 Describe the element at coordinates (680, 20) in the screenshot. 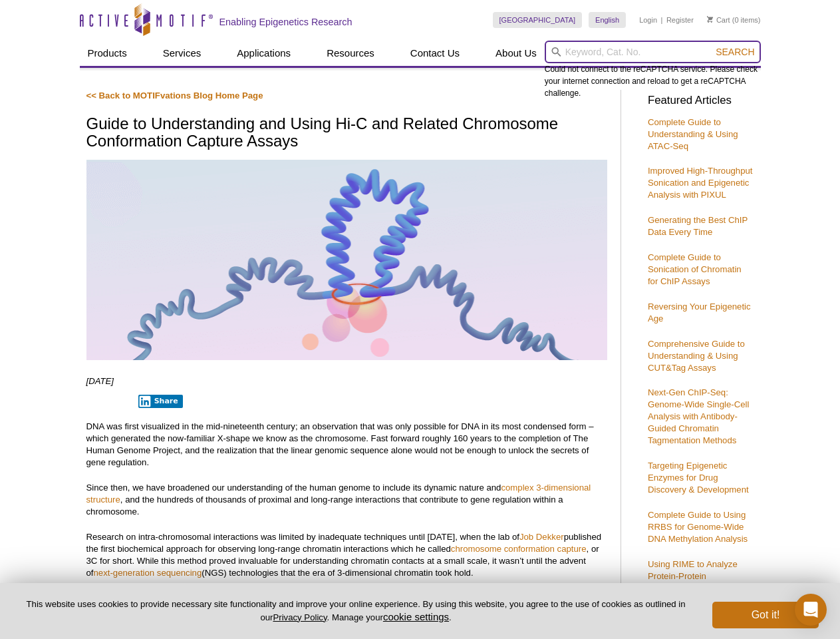

I see `a: Register` at that location.